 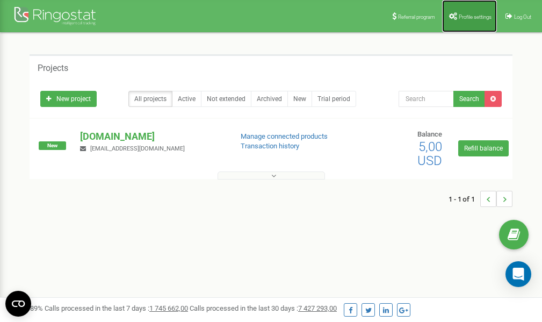 I want to click on button: Search, so click(x=469, y=99).